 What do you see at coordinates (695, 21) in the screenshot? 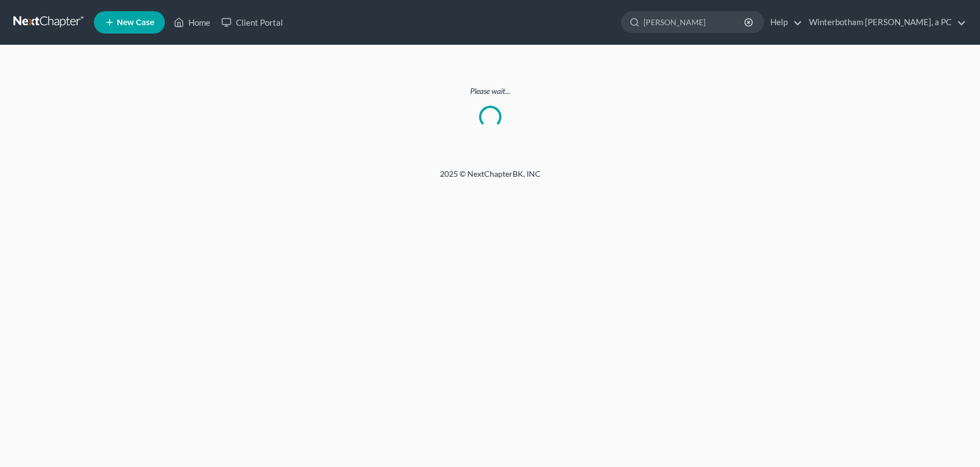
I see `input: Search by name...` at bounding box center [695, 21].